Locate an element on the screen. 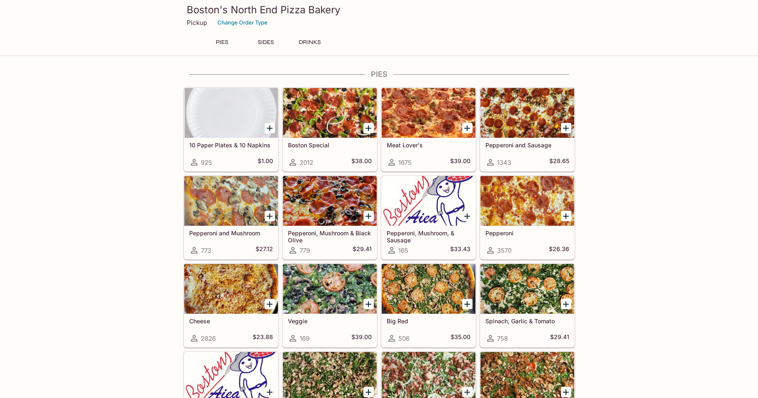 The width and height of the screenshot is (758, 398). button: Add Spinach, Garlic, & Mushroom is located at coordinates (368, 392).